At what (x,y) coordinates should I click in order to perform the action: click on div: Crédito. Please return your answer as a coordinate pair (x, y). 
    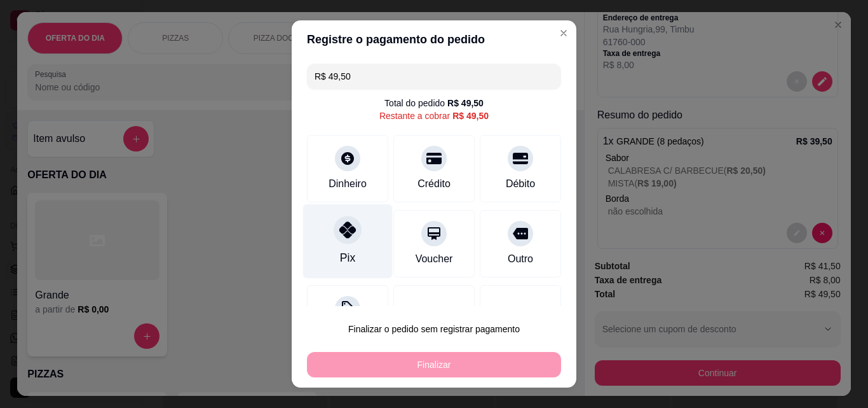
    Looking at the image, I should click on (434, 184).